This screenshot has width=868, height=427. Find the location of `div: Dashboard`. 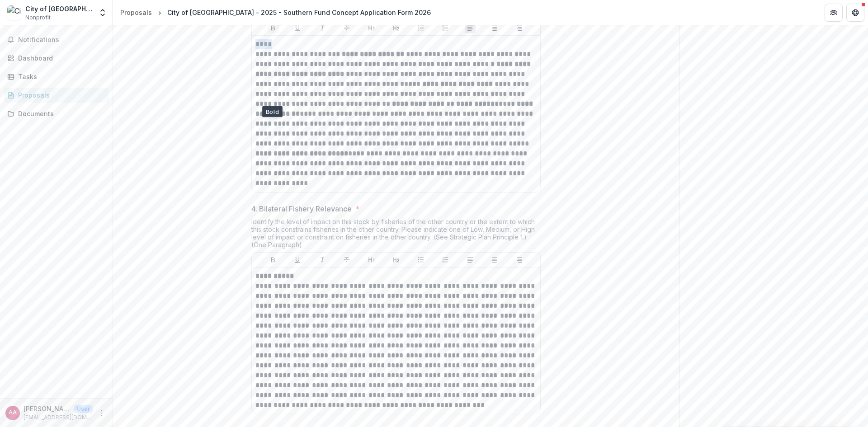

div: Dashboard is located at coordinates (60, 58).